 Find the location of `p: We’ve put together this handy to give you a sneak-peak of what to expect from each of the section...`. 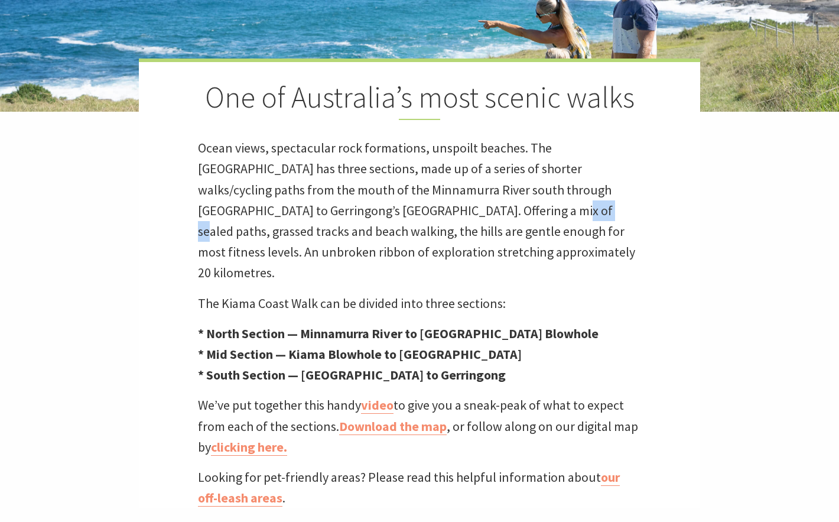

p: We’ve put together this handy to give you a sneak-peak of what to expect from each of the section... is located at coordinates (420, 426).